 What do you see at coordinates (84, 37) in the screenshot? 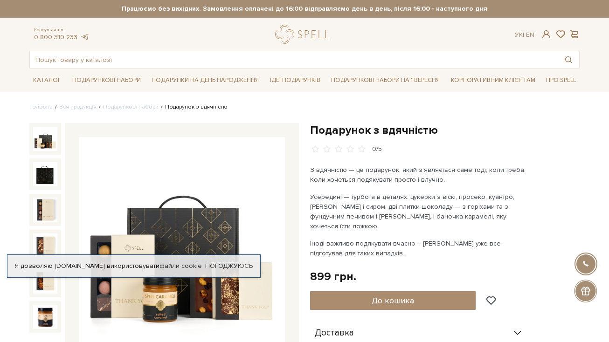
I see `a: telegram` at bounding box center [84, 37].